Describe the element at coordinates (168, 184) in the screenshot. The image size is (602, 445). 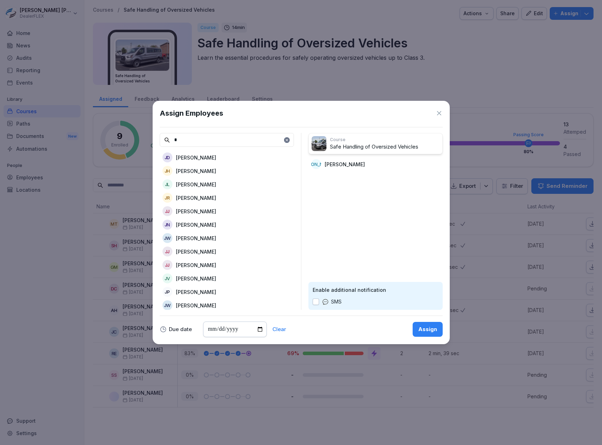
I see `div: JL` at that location.